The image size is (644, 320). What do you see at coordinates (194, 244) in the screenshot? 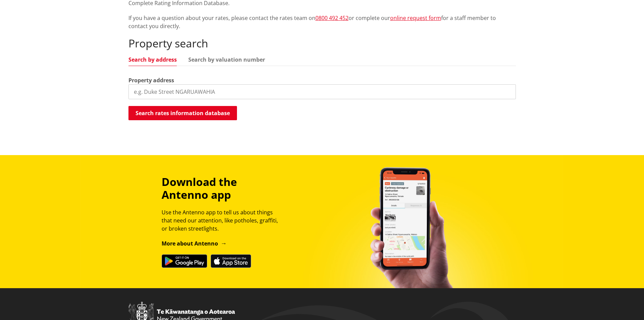
I see `a: More about Antenno` at bounding box center [194, 244].